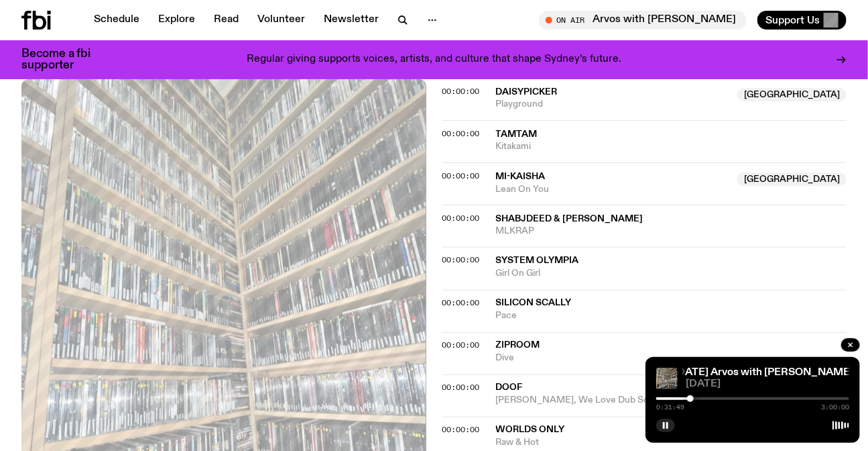 The height and width of the screenshot is (451, 868). I want to click on span: 0:31:49, so click(671, 407).